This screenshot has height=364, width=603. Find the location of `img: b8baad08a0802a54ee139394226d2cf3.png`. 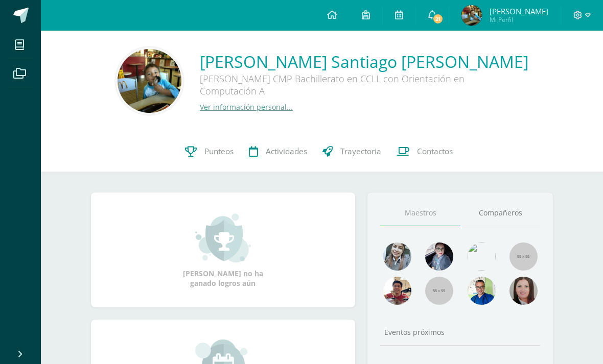

img: b8baad08a0802a54ee139394226d2cf3.png is located at coordinates (439, 257).